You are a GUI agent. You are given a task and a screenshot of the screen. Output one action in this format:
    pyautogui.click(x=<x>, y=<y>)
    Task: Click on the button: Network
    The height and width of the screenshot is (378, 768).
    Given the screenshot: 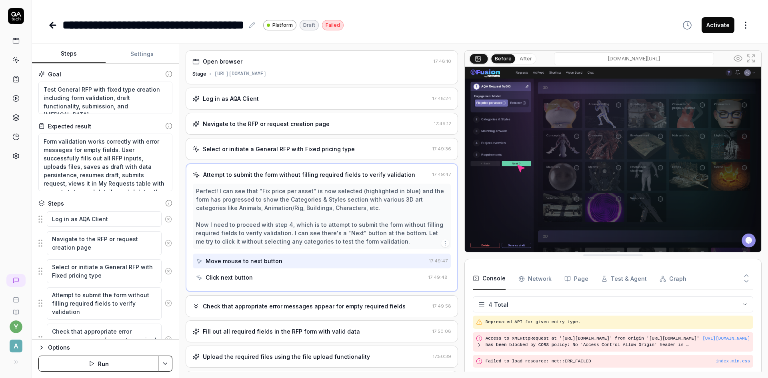 What is the action you would take?
    pyautogui.click(x=535, y=279)
    